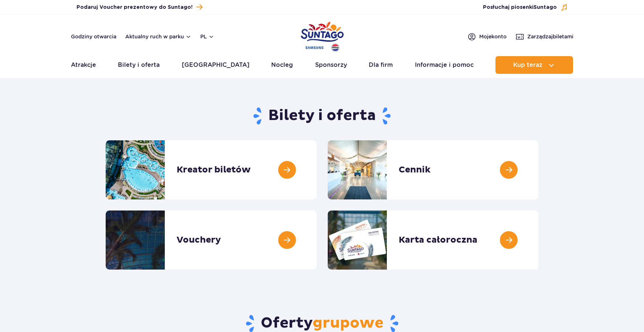  Describe the element at coordinates (550, 37) in the screenshot. I see `span: Zarządzaj biletami` at that location.